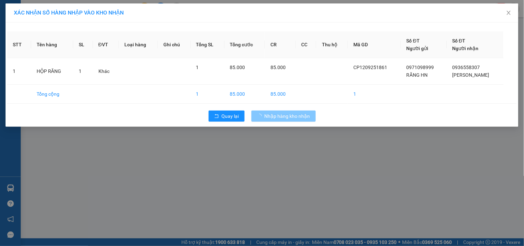  What do you see at coordinates (35, 26) in the screenshot?
I see `img: logo.jpg` at bounding box center [35, 26].